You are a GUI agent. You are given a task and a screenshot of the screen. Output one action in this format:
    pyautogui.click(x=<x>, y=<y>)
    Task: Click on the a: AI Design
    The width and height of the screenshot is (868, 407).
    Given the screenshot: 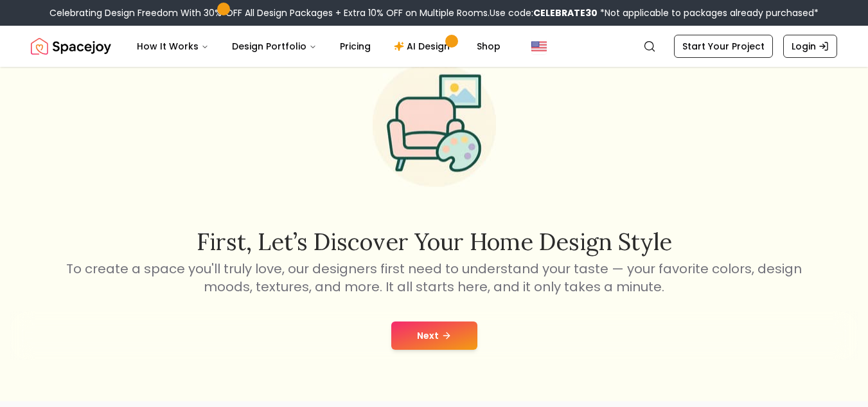 What is the action you would take?
    pyautogui.click(x=423, y=46)
    